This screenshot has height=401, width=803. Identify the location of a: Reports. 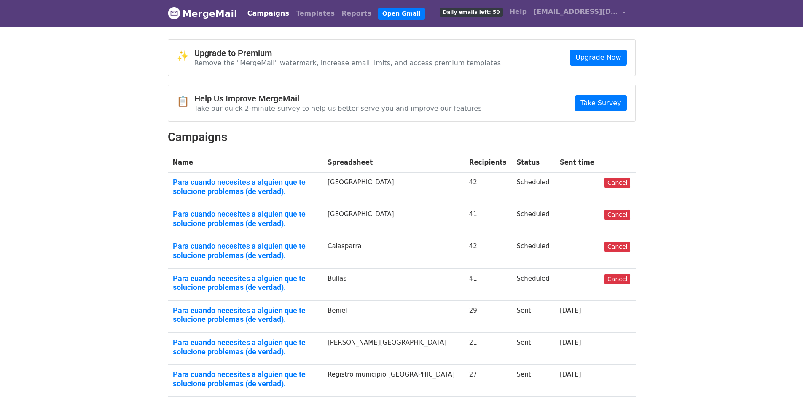
(356, 13).